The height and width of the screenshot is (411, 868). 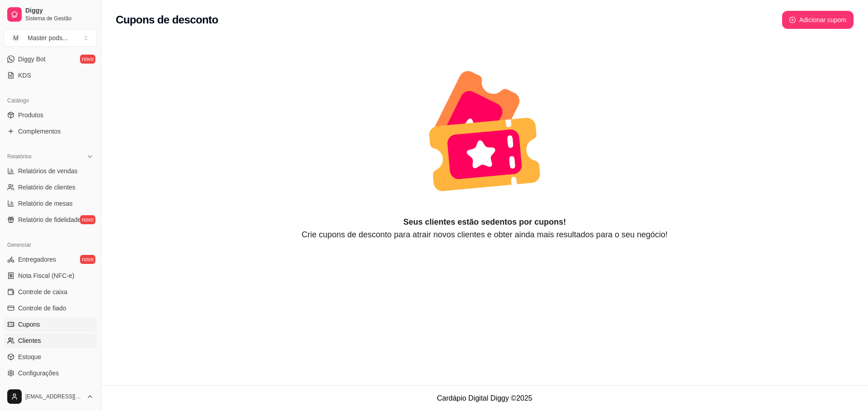 What do you see at coordinates (50, 188) in the screenshot?
I see `a: Relatório de clientes` at bounding box center [50, 188].